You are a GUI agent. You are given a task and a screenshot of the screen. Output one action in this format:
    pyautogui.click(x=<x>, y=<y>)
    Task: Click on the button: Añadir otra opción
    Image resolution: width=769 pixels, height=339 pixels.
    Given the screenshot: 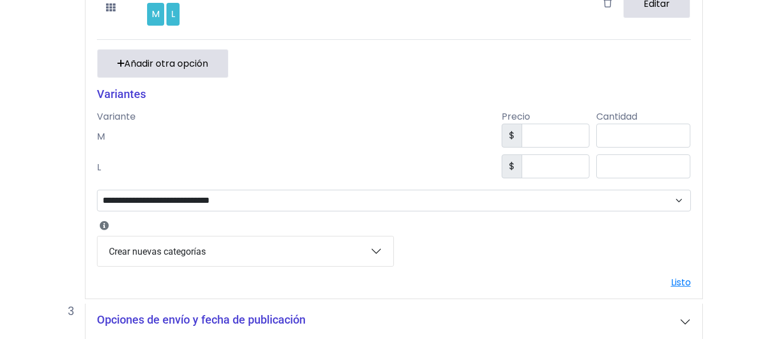 What is the action you would take?
    pyautogui.click(x=162, y=63)
    